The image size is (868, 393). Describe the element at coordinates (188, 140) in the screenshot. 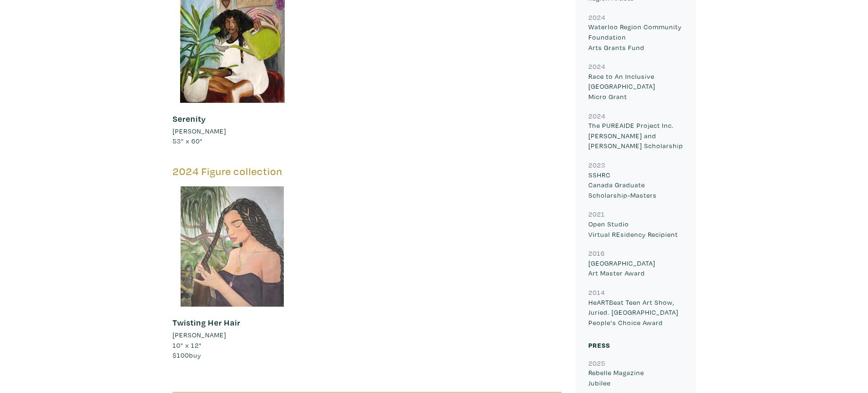

I see `span: 53" x 60"` at that location.